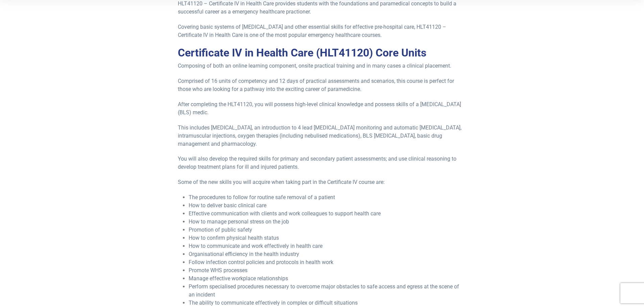 The image size is (644, 308). I want to click on li: How to communicate and work effectively in health care, so click(327, 246).